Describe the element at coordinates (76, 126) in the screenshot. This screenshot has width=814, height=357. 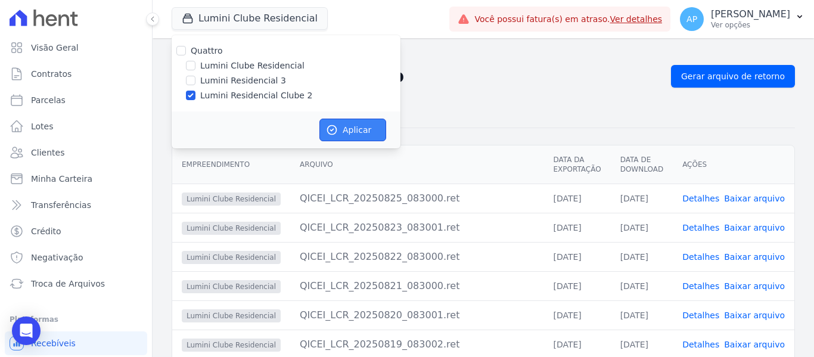
I see `a: Lotes` at that location.